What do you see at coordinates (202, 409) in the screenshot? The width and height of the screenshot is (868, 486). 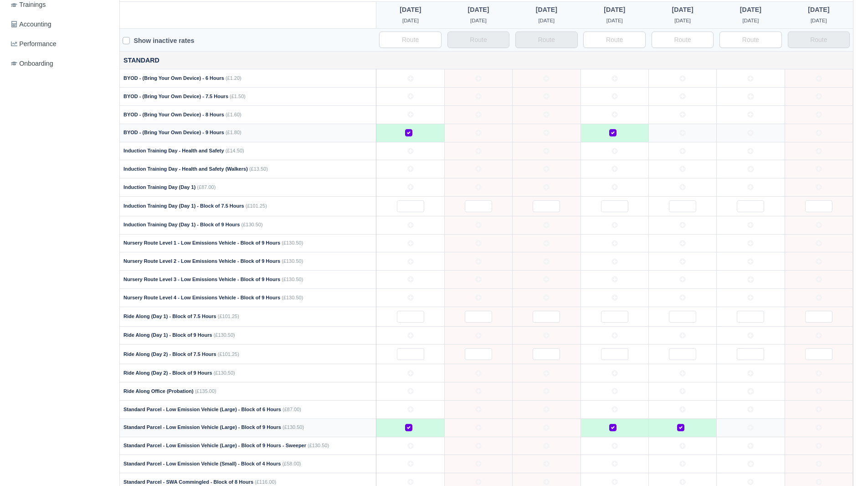 I see `strong: Standard Parcel - Low Emission Vehicle (Large) - Block of 6 Hours` at bounding box center [202, 409].